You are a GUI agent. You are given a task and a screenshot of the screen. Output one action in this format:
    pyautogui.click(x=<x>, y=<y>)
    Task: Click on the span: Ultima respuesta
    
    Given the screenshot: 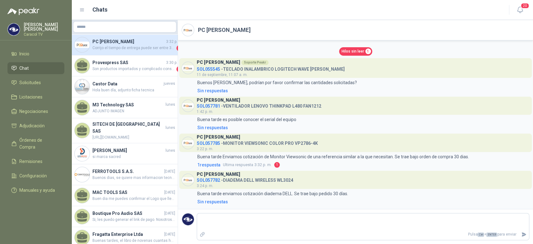 What is the action you would take?
    pyautogui.click(x=238, y=165)
    